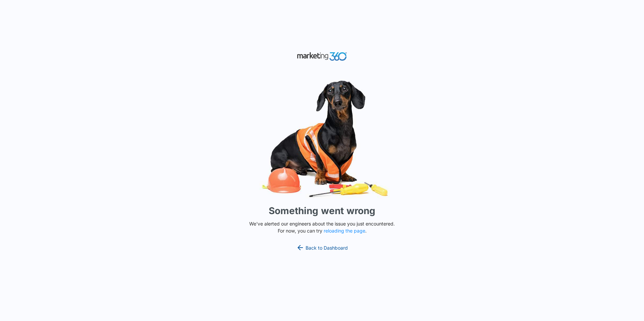 The image size is (644, 321). Describe the element at coordinates (322, 227) in the screenshot. I see `p: We've alerted our engineers about the issue you just encountered. For now, you can try .` at that location.